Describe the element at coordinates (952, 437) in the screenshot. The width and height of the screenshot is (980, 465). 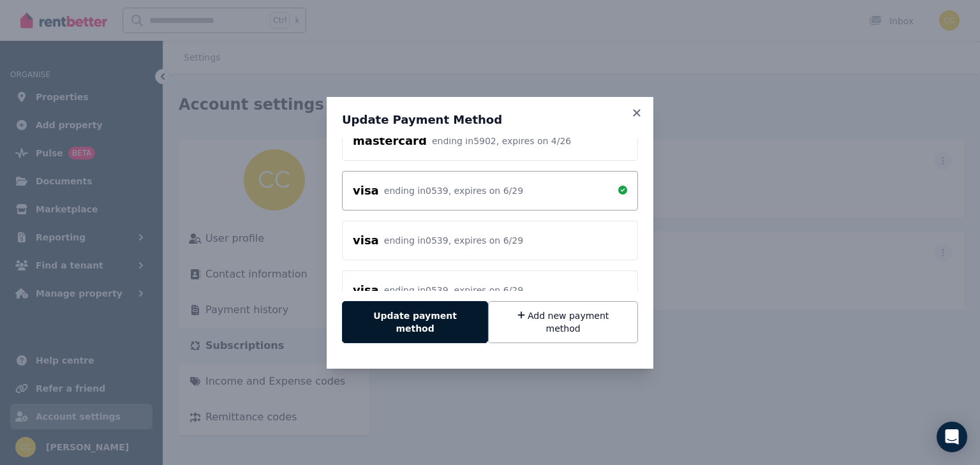
I see `div: Open Intercom Messenger` at that location.